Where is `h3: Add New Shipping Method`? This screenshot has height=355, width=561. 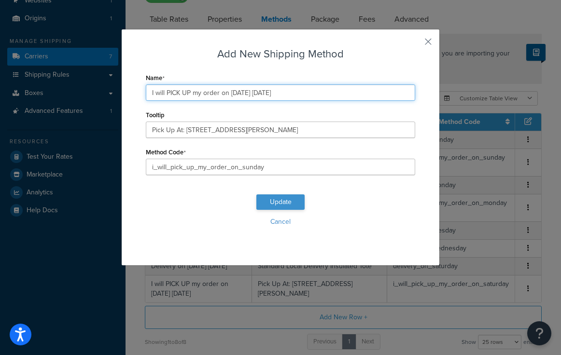
h3: Add New Shipping Method is located at coordinates (280, 54).